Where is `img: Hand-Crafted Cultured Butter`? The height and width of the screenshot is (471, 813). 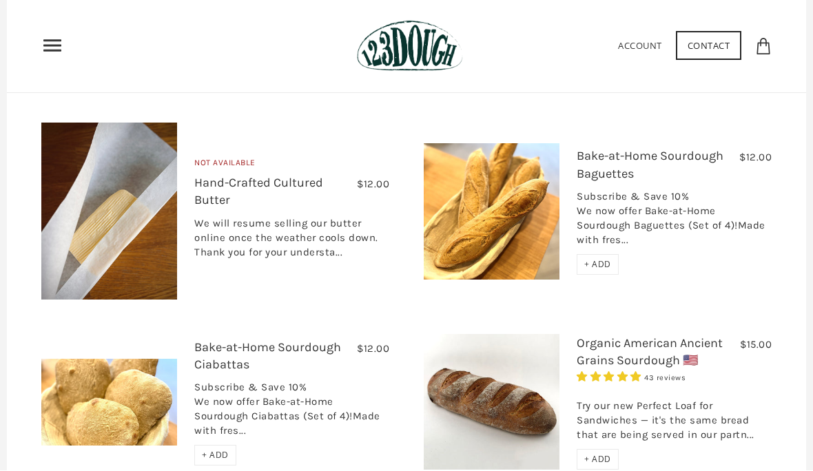
img: Hand-Crafted Cultured Butter is located at coordinates (109, 211).